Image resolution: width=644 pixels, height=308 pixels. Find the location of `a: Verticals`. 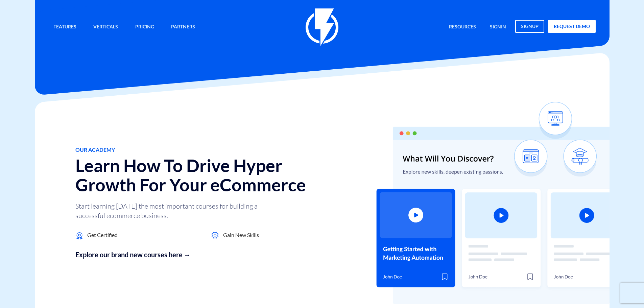

a: Verticals is located at coordinates (105, 27).